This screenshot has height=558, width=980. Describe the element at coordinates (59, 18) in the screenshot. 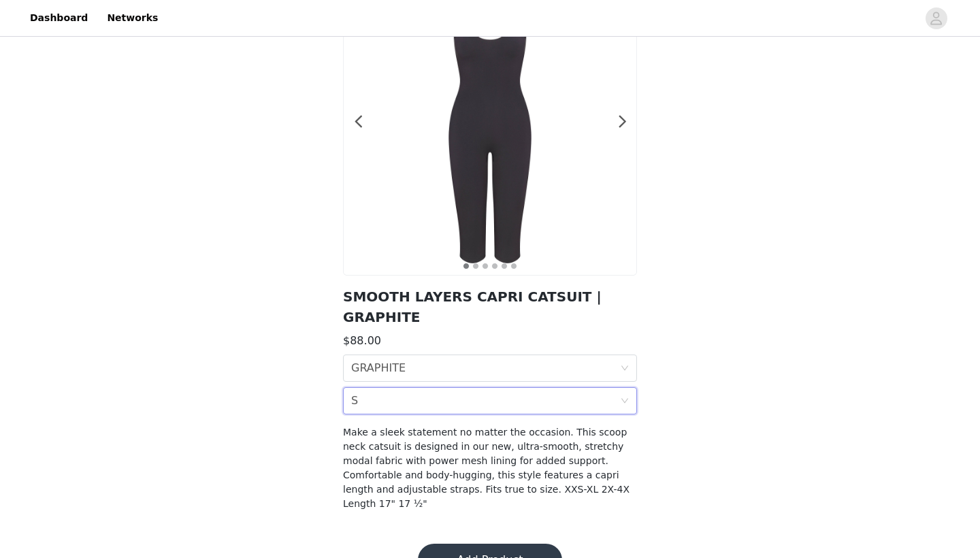

I see `a: Dashboard` at that location.